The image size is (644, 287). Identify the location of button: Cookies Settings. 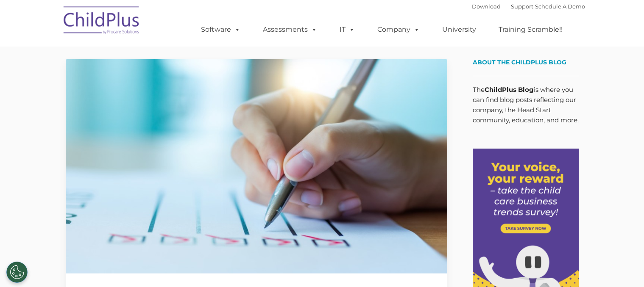
(17, 272).